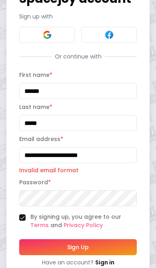  What do you see at coordinates (78, 57) in the screenshot?
I see `span: Or continue with` at bounding box center [78, 57].